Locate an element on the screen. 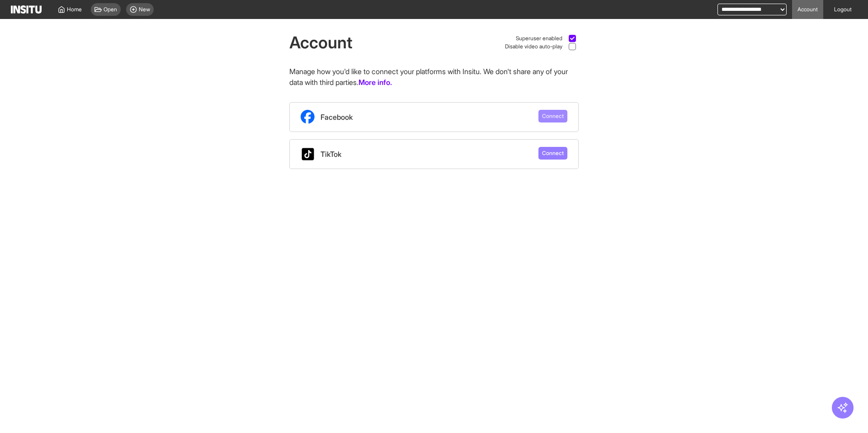 The image size is (868, 433). span: Facebook is located at coordinates (337, 117).